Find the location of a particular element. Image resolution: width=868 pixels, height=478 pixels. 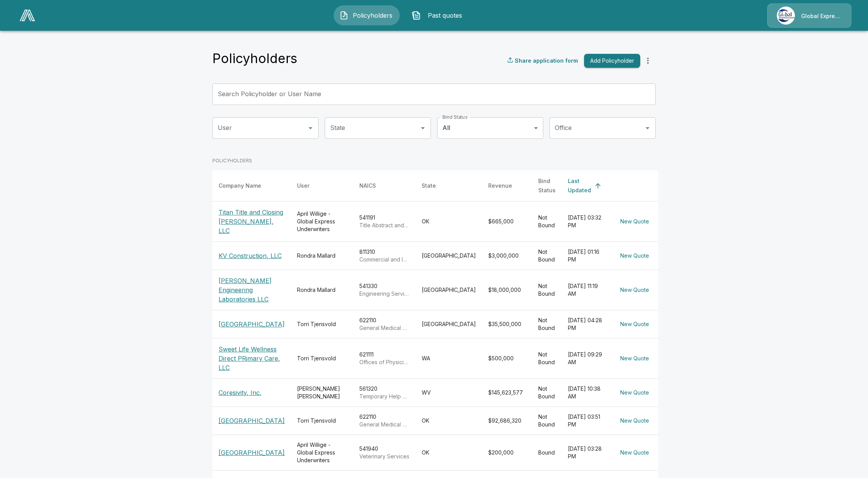

div: 621111 is located at coordinates (384, 358).